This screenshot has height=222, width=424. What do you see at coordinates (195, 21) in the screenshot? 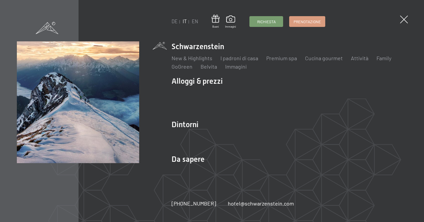
I see `a: EN` at bounding box center [195, 21].